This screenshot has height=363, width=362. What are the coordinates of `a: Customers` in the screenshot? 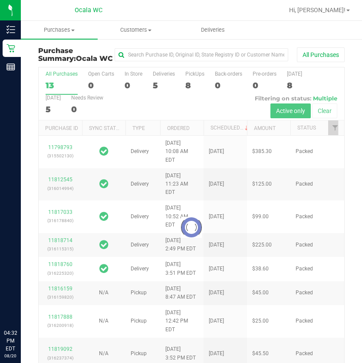 It's located at (136, 30).